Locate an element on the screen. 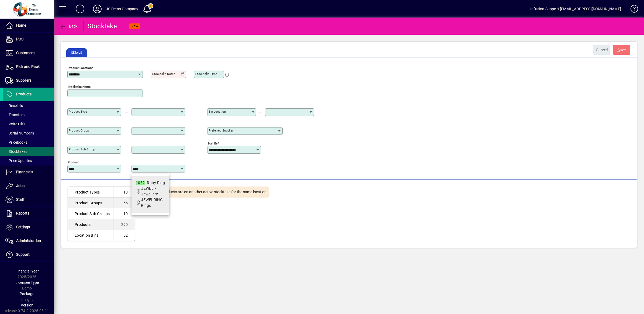  a: Suppliers is located at coordinates (29, 80).